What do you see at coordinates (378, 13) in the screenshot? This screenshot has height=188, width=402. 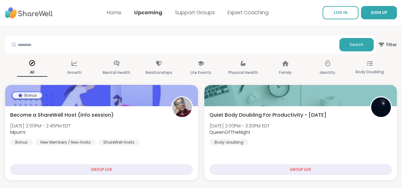 I see `button: SIGN UP` at bounding box center [378, 13].